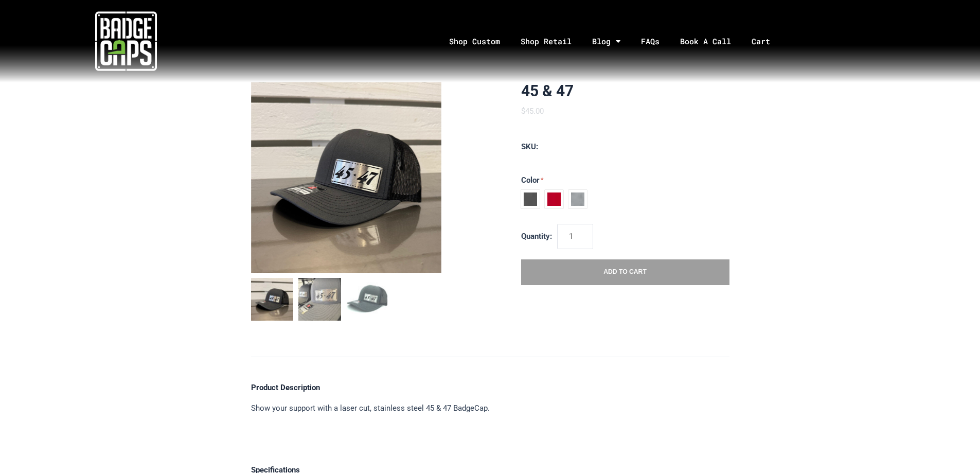 The width and height of the screenshot is (980, 473). Describe the element at coordinates (606, 41) in the screenshot. I see `a: Blog` at that location.